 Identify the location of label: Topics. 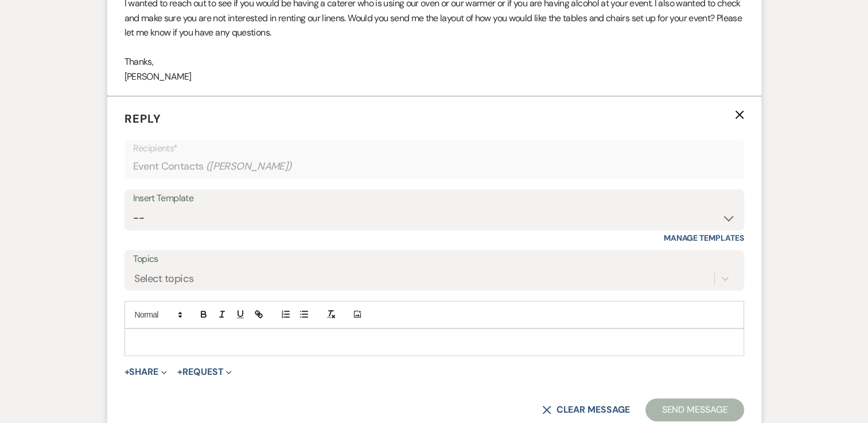
(435, 259).